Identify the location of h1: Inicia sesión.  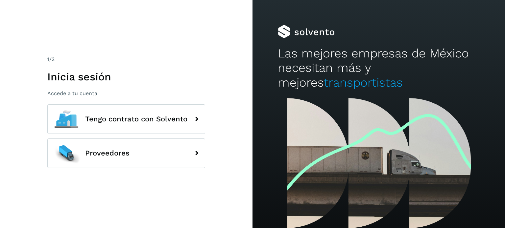
(126, 77).